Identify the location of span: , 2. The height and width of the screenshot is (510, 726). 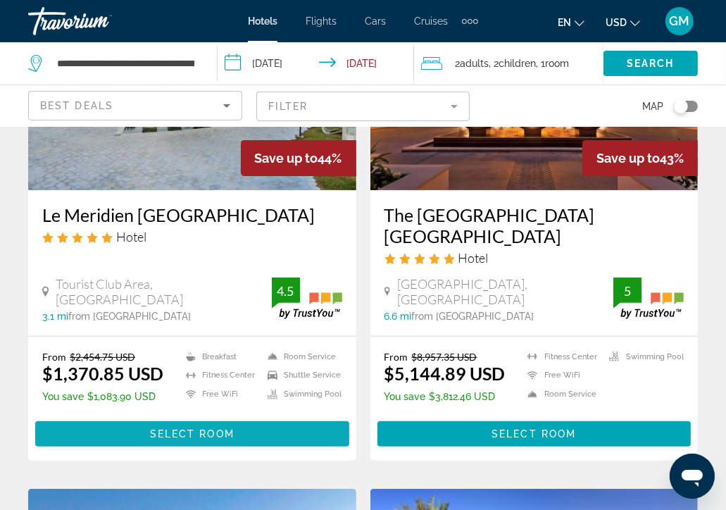
(512, 63).